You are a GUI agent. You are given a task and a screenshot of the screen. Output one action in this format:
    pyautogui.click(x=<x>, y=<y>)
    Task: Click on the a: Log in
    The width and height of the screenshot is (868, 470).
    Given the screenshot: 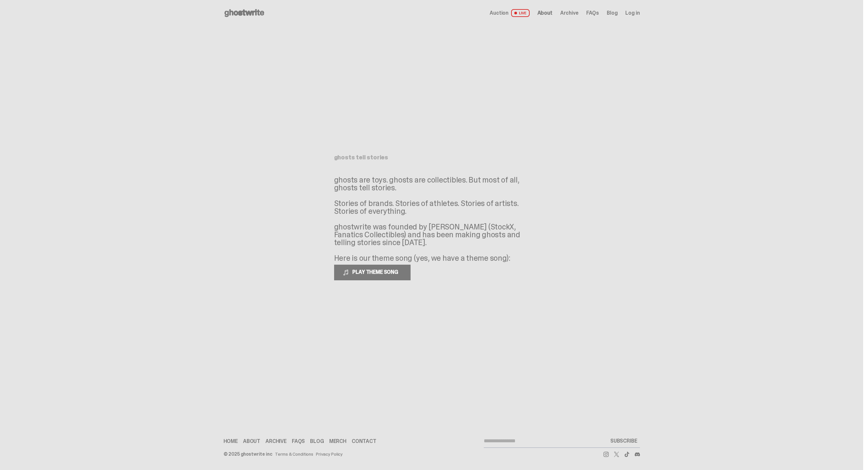 What is the action you would take?
    pyautogui.click(x=633, y=13)
    